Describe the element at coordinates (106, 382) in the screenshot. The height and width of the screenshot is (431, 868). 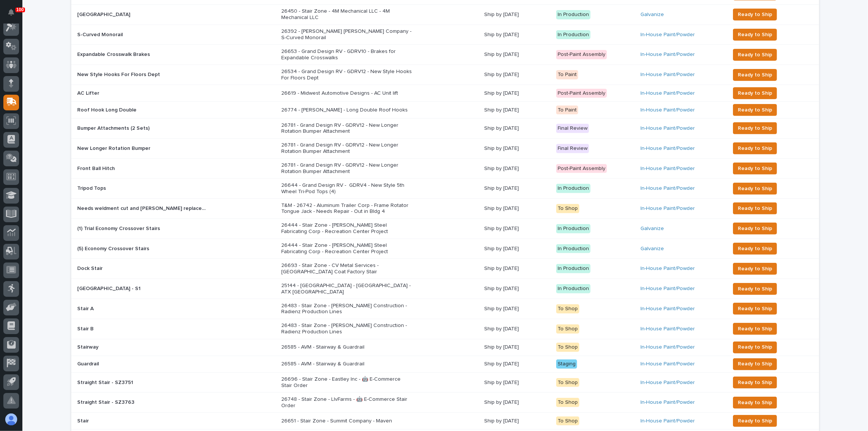
I see `p: Straight Stair - SZ3751` at that location.